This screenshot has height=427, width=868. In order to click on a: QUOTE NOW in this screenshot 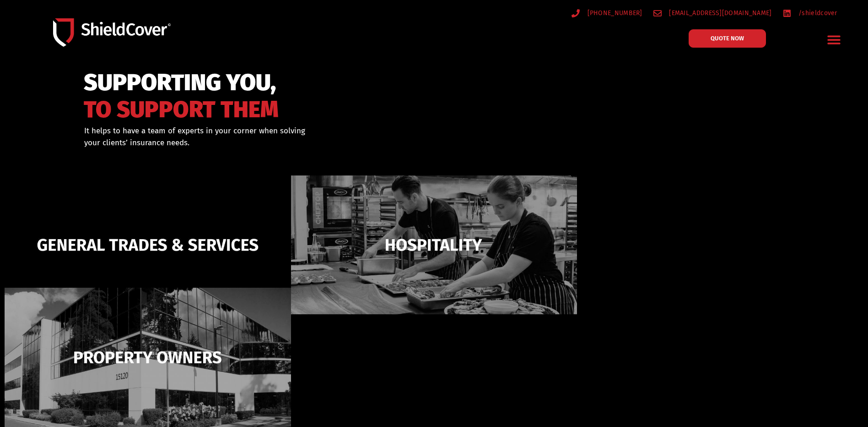, I will do `click(727, 38)`.